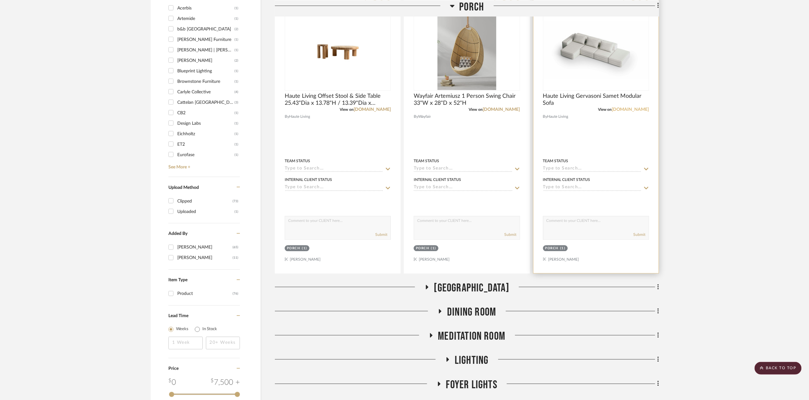  Describe the element at coordinates (185, 343) in the screenshot. I see `input: 1 Week` at that location.